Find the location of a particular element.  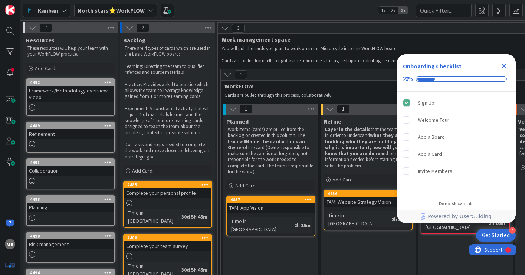

div: MB is located at coordinates (10, 244).